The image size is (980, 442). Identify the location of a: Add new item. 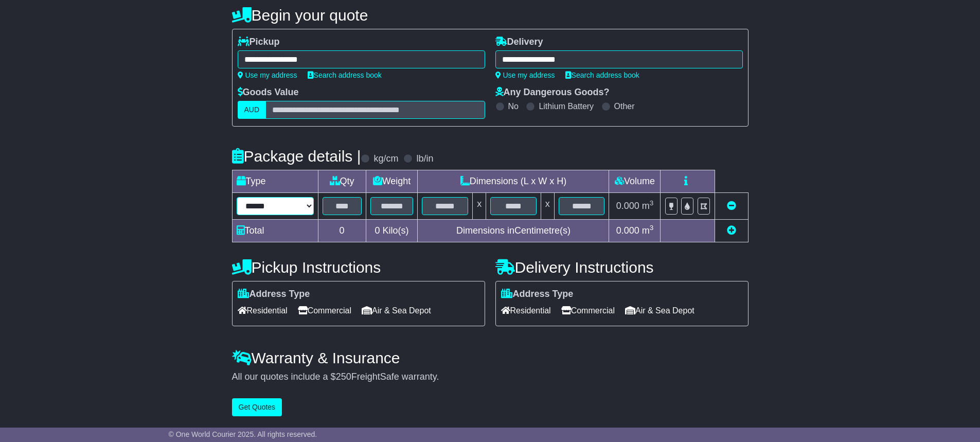
(732, 231).